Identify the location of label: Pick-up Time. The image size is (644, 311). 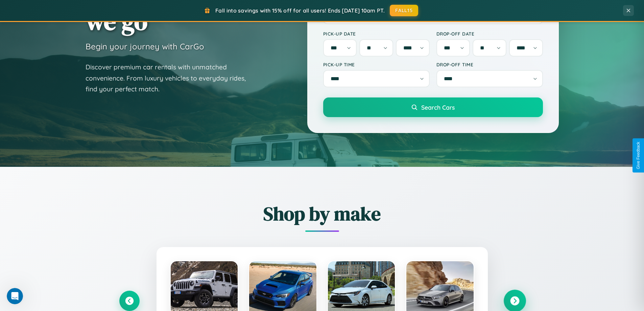
(376, 65).